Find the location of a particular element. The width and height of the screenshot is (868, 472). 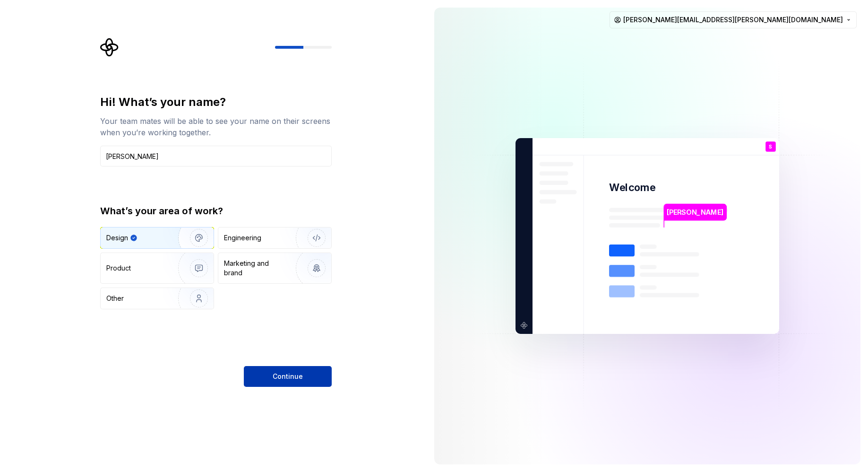

div: Other is located at coordinates (115, 299).